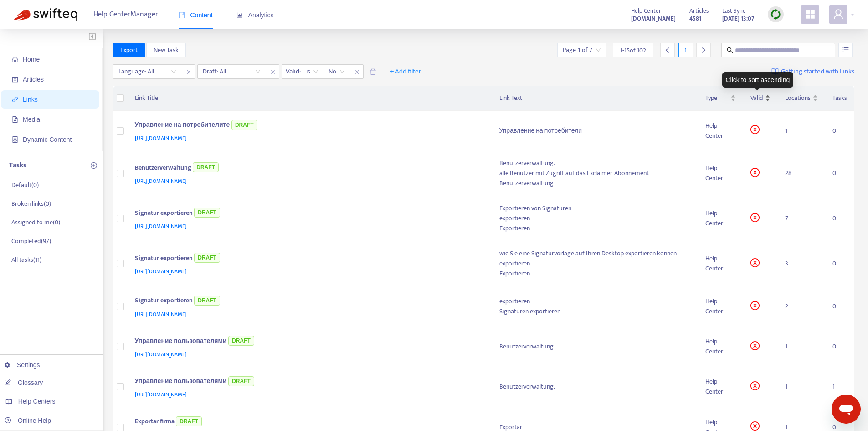 The image size is (868, 431). Describe the element at coordinates (813, 71) in the screenshot. I see `a: Getting started with Links` at that location.